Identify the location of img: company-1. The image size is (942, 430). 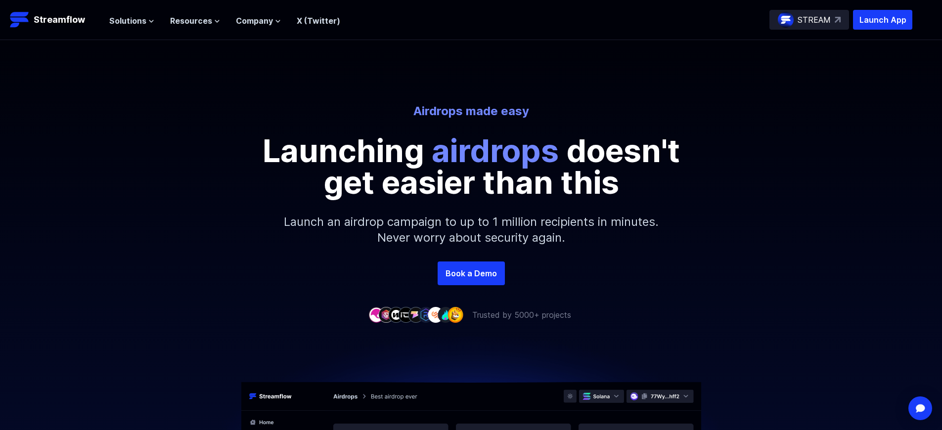
(376, 314).